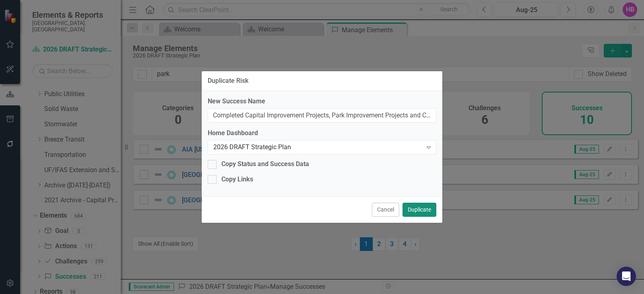 Image resolution: width=644 pixels, height=294 pixels. What do you see at coordinates (318, 147) in the screenshot?
I see `div: 2026 DRAFT Strategic Plan` at bounding box center [318, 147].